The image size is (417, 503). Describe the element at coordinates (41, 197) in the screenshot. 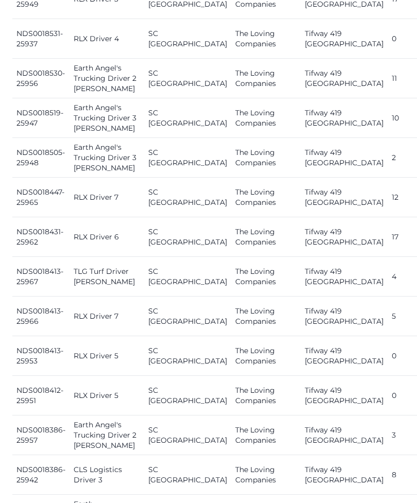

I see `td: NDS0018447-25965` at that location.